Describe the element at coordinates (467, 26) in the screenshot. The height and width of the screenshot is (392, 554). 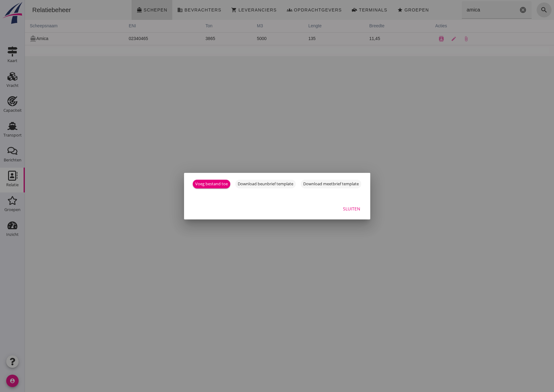
I see `th: acties` at that location.